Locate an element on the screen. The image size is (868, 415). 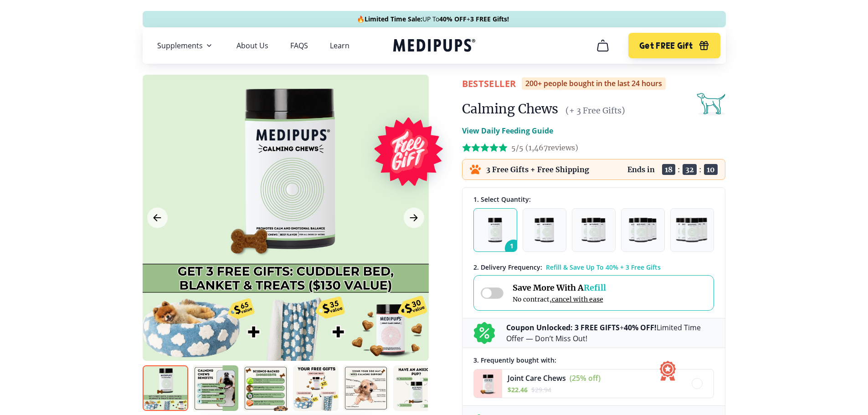
span: 10 is located at coordinates (711, 169).